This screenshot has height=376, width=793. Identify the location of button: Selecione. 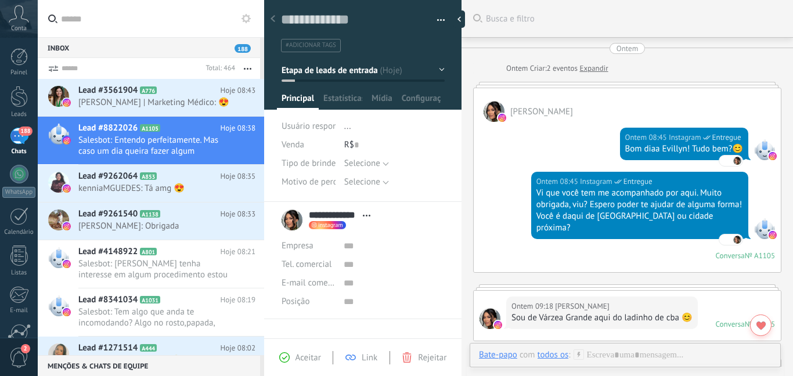
(366, 164).